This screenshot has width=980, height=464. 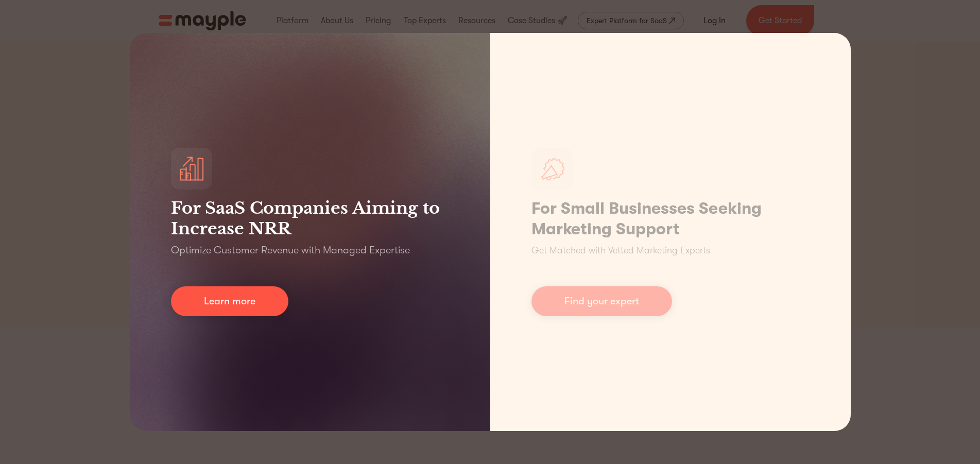 What do you see at coordinates (230, 301) in the screenshot?
I see `a: Learn more` at bounding box center [230, 301].